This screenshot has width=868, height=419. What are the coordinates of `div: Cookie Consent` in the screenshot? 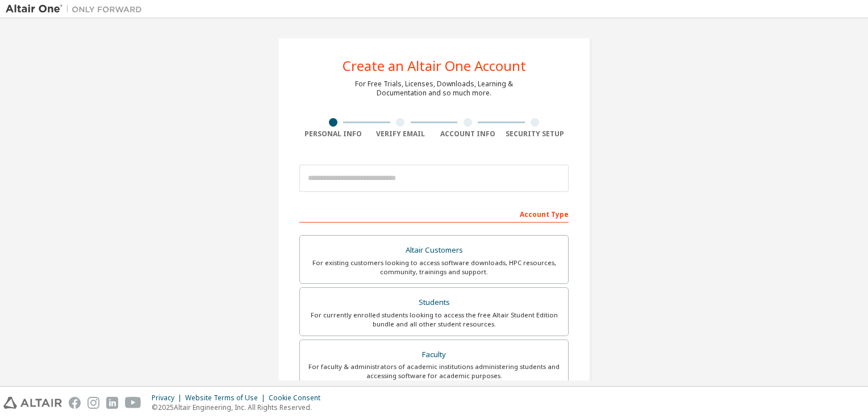 It's located at (297, 398).